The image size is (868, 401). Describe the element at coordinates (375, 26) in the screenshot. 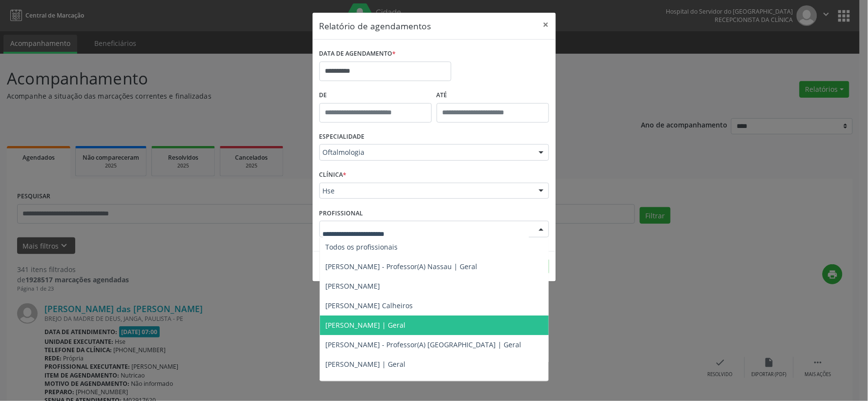

I see `h5: Relatório de agendamentos` at that location.